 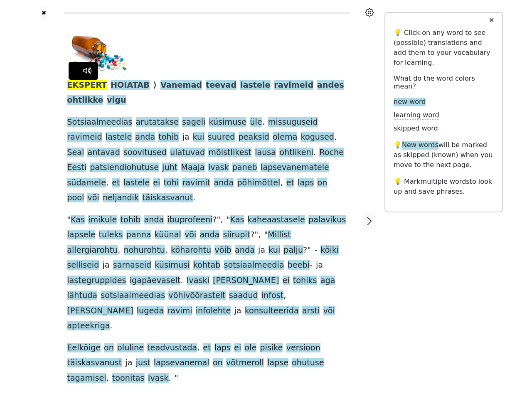 What do you see at coordinates (103, 153) in the screenshot?
I see `span: antavad` at bounding box center [103, 153].